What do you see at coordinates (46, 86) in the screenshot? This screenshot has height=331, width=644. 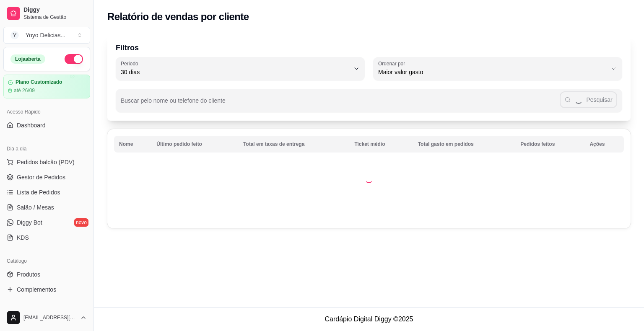 I see `a: Plano Customizadoaté 26/09` at bounding box center [46, 86].